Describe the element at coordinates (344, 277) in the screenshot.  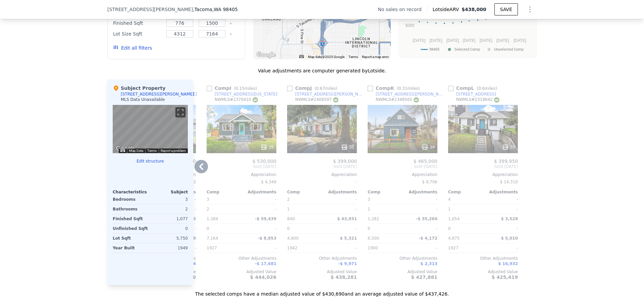
I see `span: $ 438,281` at that location.